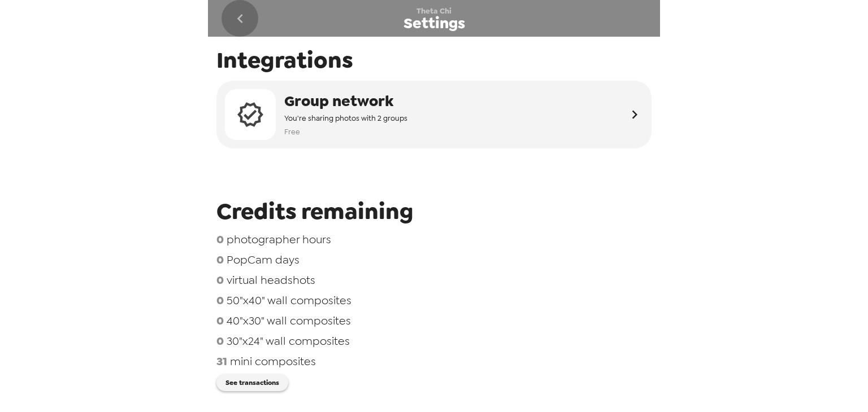 This screenshot has width=868, height=412. I want to click on span: Credits remaining, so click(434, 211).